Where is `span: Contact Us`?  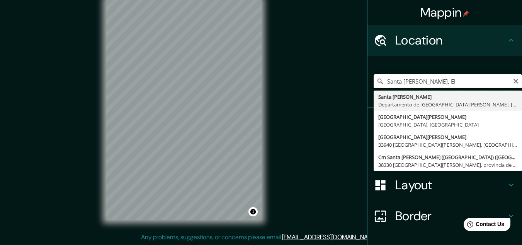 span: Contact Us is located at coordinates (37, 9).